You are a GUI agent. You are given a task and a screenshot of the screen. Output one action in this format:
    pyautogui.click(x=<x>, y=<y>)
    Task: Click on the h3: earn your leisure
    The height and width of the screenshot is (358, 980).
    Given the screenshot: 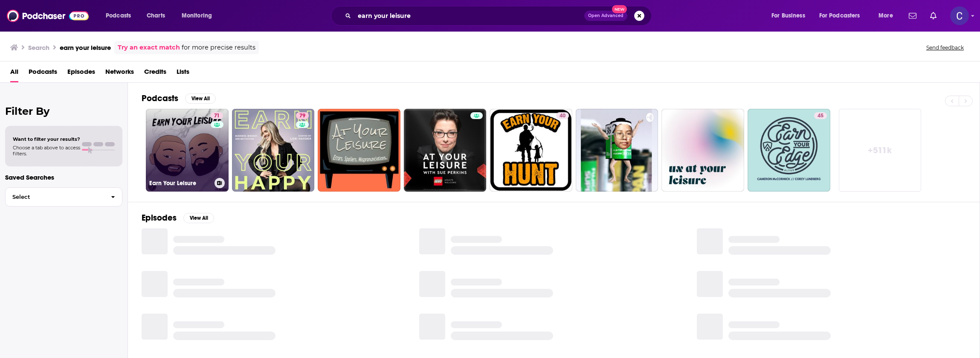 What is the action you would take?
    pyautogui.click(x=85, y=47)
    